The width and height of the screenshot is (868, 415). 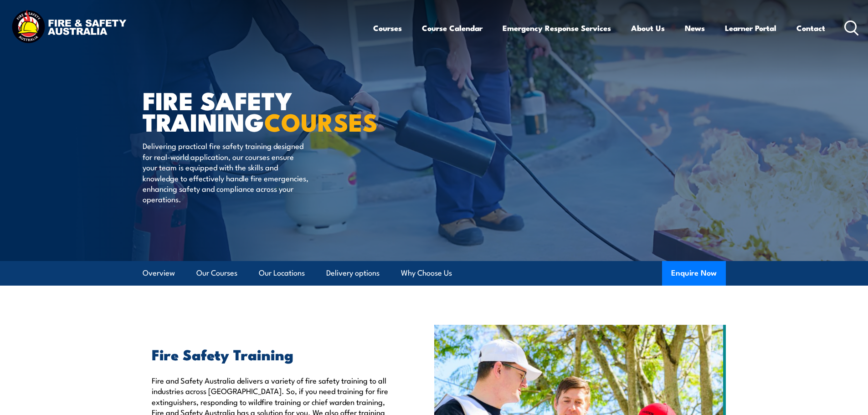 I want to click on h2: Fire Safety Training, so click(x=272, y=354).